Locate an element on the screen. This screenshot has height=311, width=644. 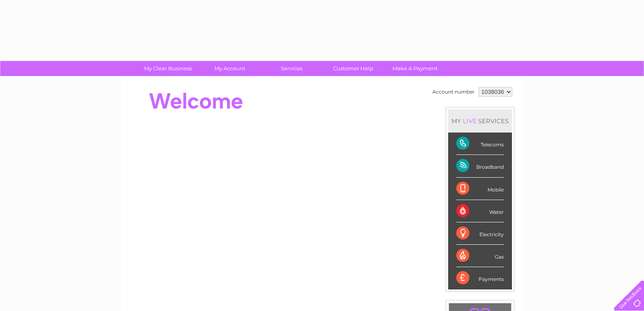
a: Make A Payment is located at coordinates (415, 68).